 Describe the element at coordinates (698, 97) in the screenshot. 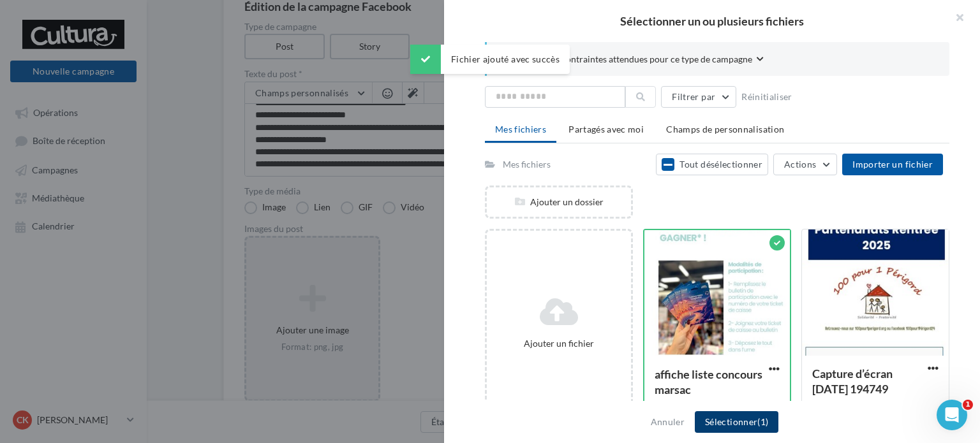

I see `button: Filtrer par` at that location.